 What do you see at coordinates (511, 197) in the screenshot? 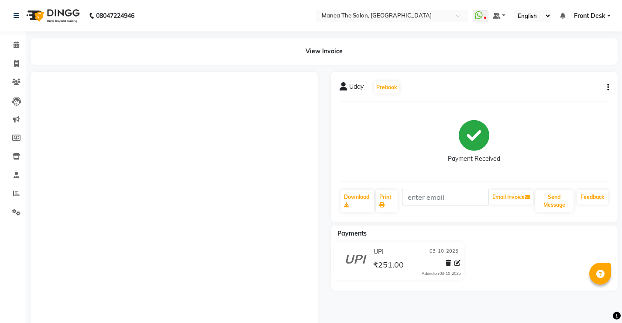
I see `button: Email Invoice` at bounding box center [511, 197].